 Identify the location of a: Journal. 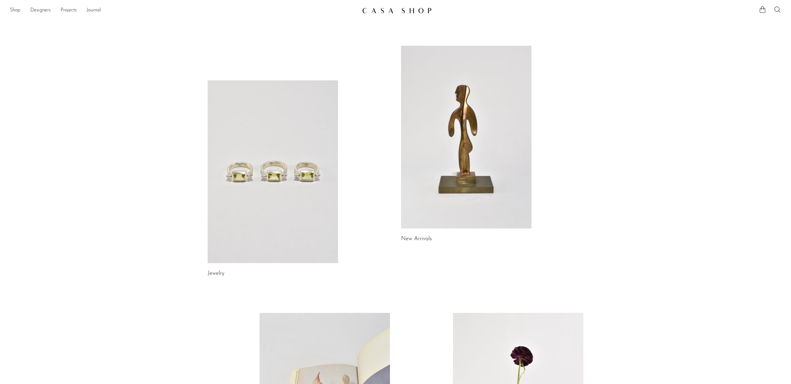
(94, 11).